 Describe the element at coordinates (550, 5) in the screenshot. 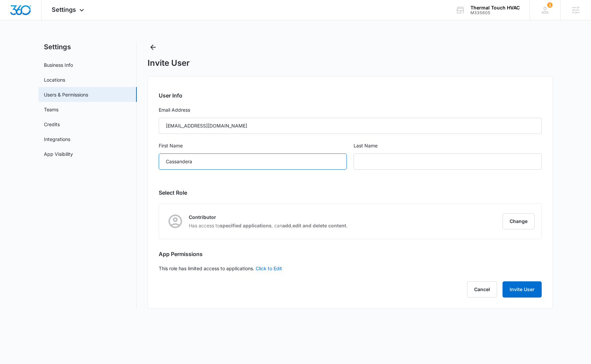

I see `span: 1` at that location.